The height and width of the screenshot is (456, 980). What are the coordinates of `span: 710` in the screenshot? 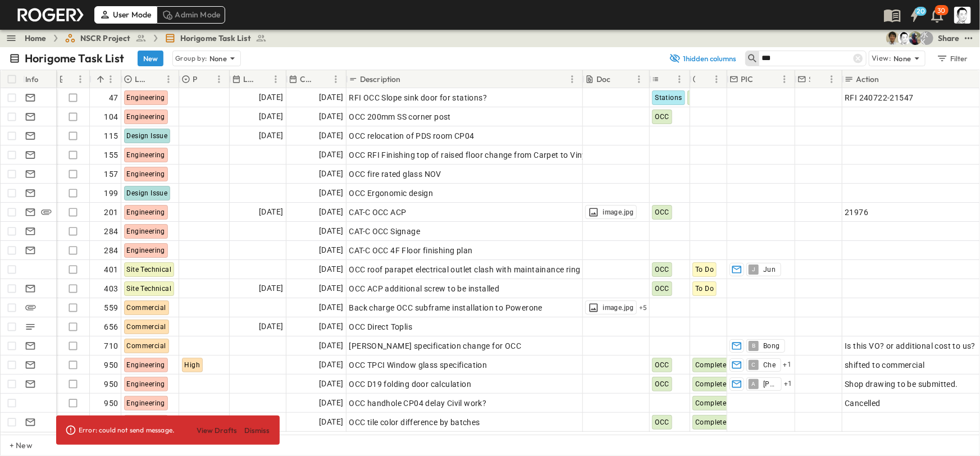 It's located at (111, 346).